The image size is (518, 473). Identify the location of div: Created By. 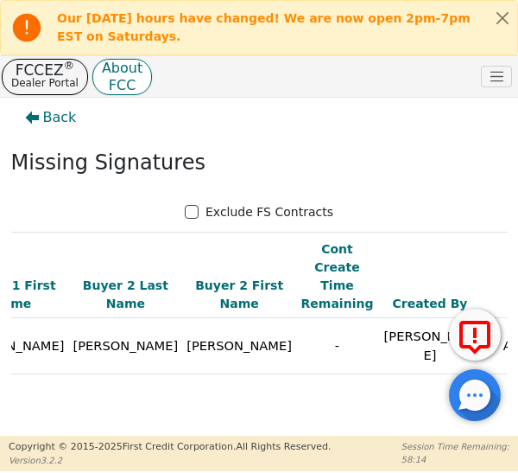
(430, 303).